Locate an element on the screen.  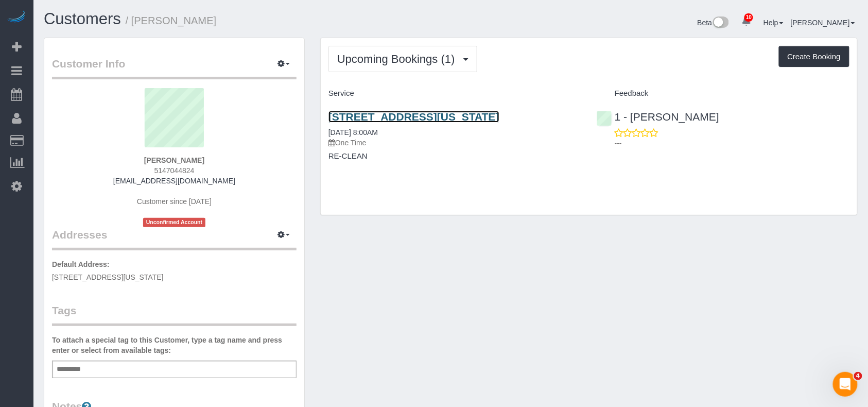
a: 10 is located at coordinates (746, 22).